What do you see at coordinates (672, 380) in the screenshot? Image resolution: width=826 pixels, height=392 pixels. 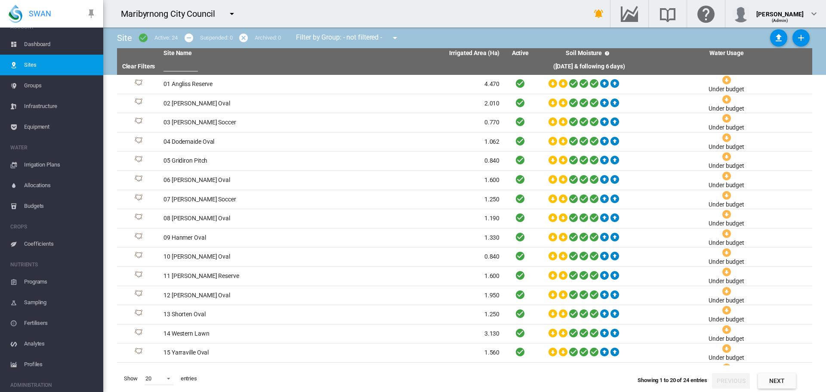 I see `span: Showing 1 to 20 of 24 entries` at bounding box center [672, 380].